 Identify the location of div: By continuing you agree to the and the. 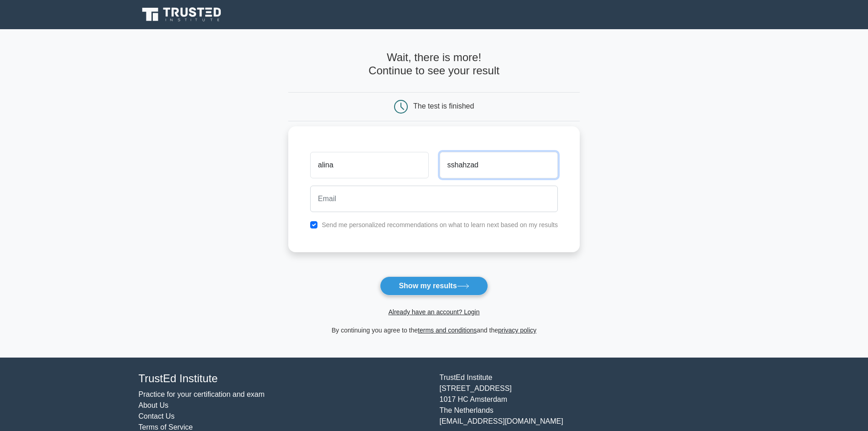
(433, 330).